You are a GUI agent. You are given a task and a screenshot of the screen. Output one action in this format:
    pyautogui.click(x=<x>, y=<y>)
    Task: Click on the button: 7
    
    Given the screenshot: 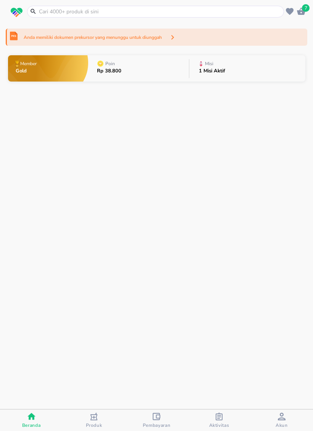 What is the action you would take?
    pyautogui.click(x=301, y=11)
    